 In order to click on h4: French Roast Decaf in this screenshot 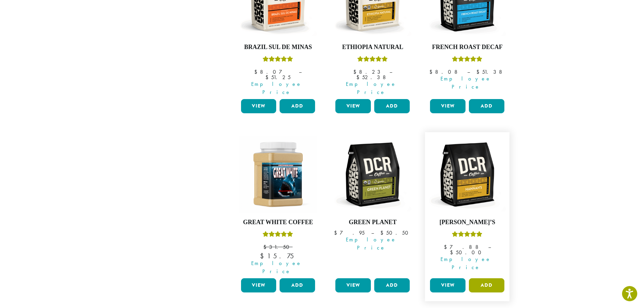, I will do `click(467, 47)`.